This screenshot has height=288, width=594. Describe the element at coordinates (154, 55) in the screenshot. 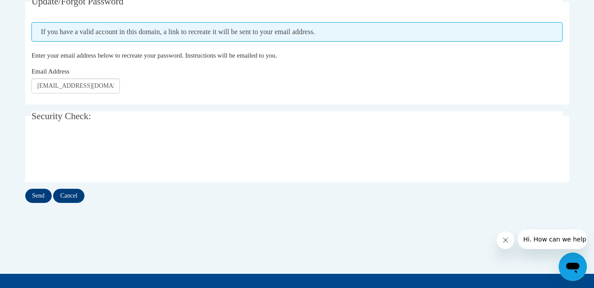

I see `span: Enter your email address below to recreate your password. Instructions will be emailed to you.` at that location.